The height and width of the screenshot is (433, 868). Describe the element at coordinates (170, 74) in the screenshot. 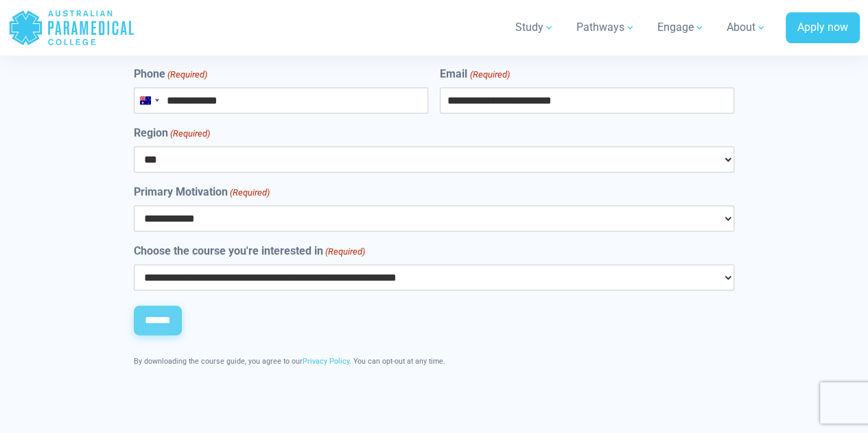

I see `label: Phone` at that location.